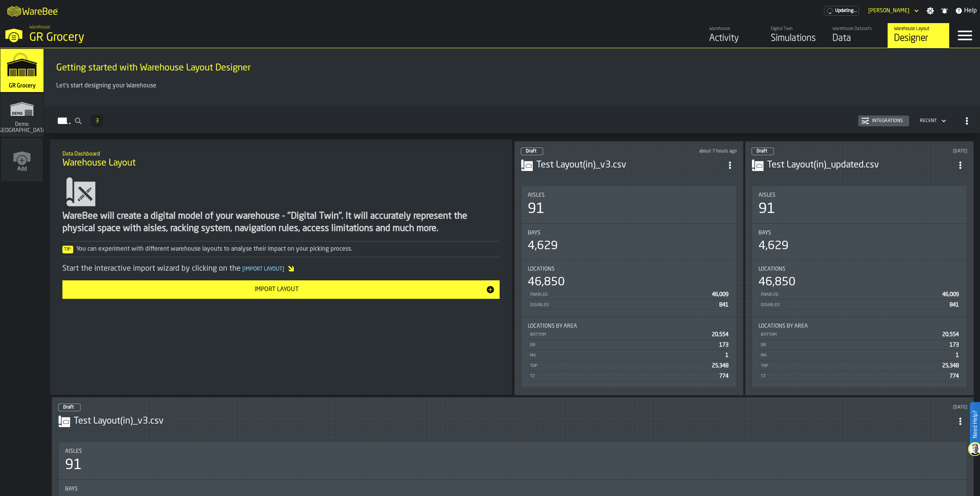 Image resolution: width=980 pixels, height=496 pixels. Describe the element at coordinates (512, 86) in the screenshot. I see `p: Let's start designing your Warehouse` at that location.